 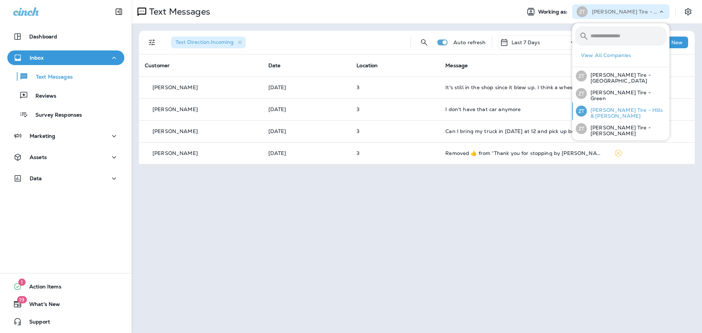 What do you see at coordinates (307, 87) in the screenshot?
I see `p: Sep 8, 2025 09:54 PM` at bounding box center [307, 87].